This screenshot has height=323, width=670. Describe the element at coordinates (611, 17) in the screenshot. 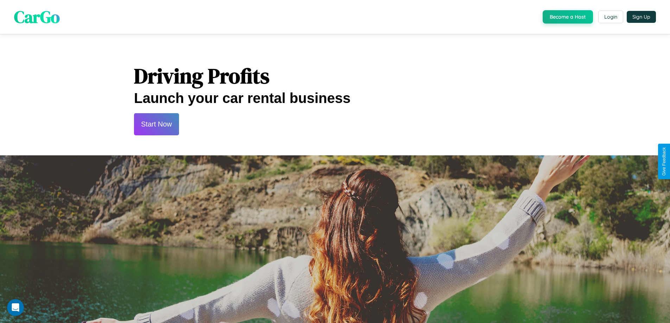

I see `button: Login` at that location.